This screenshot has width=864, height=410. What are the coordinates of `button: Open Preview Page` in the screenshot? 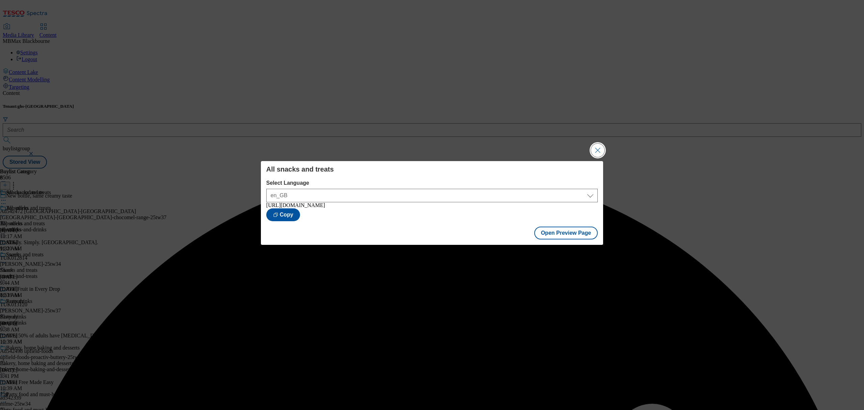 It's located at (566, 233).